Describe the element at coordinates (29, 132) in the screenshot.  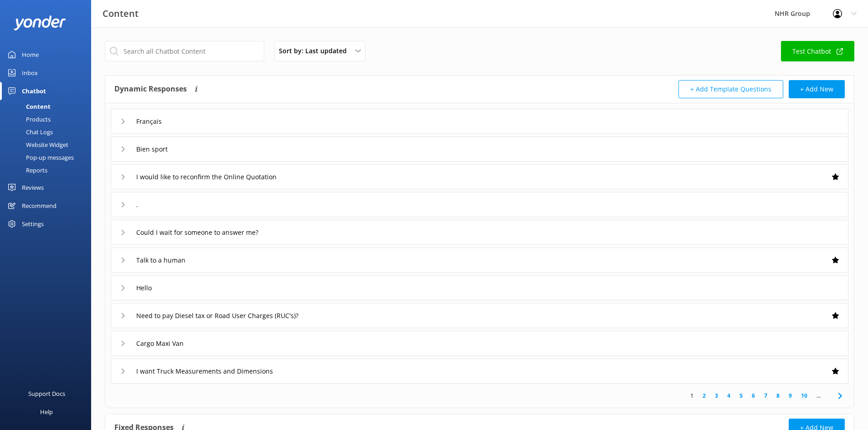
I see `div: Chat Logs` at that location.